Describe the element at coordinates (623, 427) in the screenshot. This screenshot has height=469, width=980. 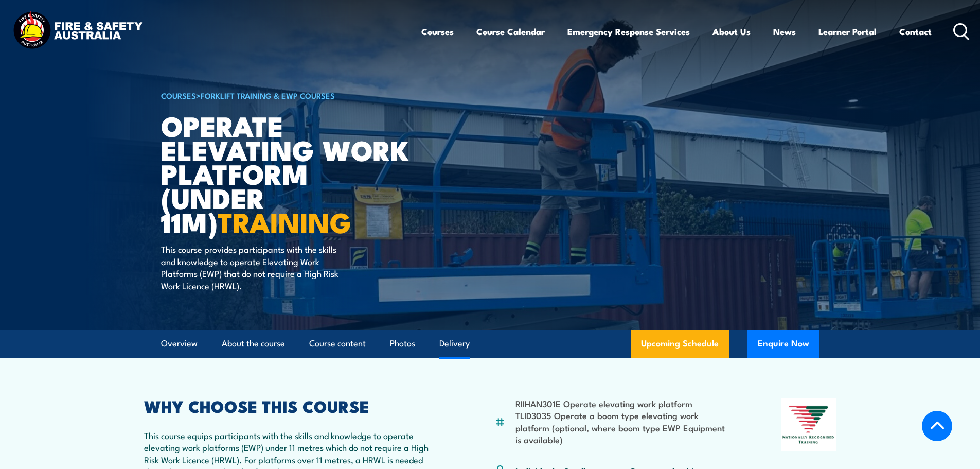
I see `li: TLID3035 Operate a boom type elevating work platform (optional, where boom type EWP Equipment is ...` at that location.